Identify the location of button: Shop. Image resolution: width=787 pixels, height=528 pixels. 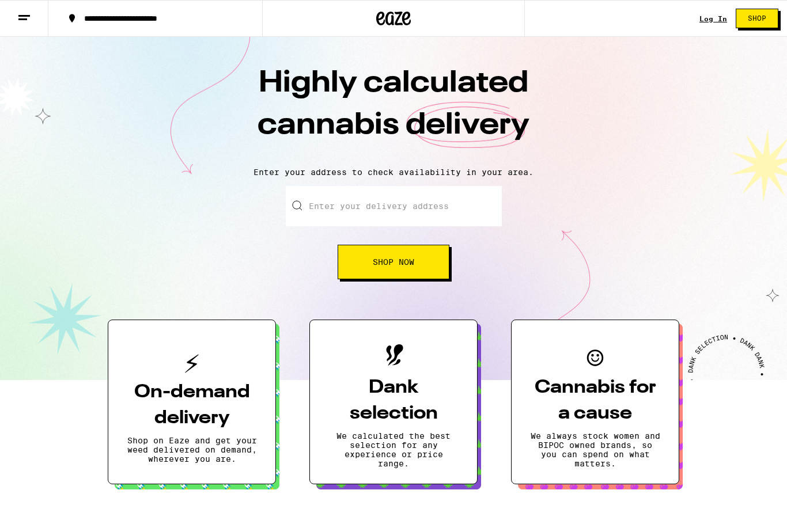
(757, 18).